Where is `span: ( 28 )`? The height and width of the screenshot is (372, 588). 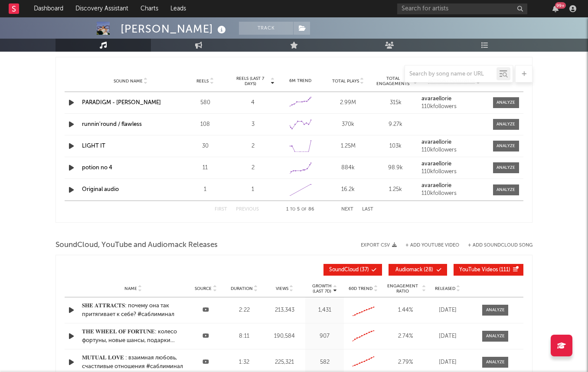 span: ( 28 ) is located at coordinates (414, 270).